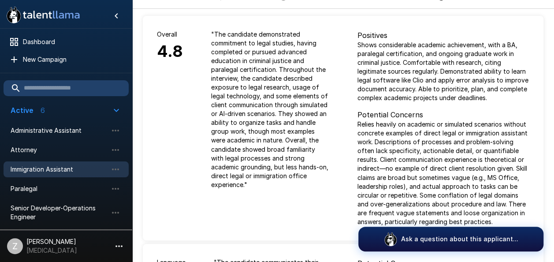  Describe the element at coordinates (460, 239) in the screenshot. I see `p: Ask a question about this applicant...` at that location.